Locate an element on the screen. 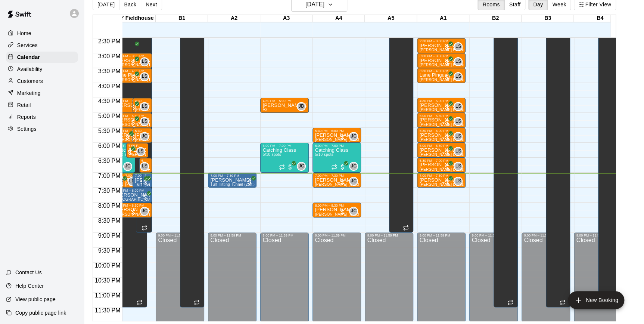 Image resolution: width=644 pixels, height=324 pixels. p: Marketing is located at coordinates (29, 93).